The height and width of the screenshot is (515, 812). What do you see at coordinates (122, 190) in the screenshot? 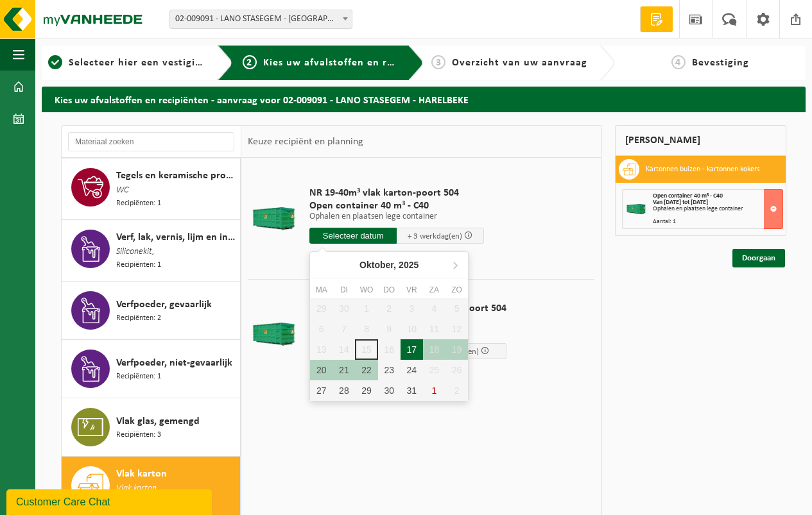
I see `span: WC` at bounding box center [122, 190].